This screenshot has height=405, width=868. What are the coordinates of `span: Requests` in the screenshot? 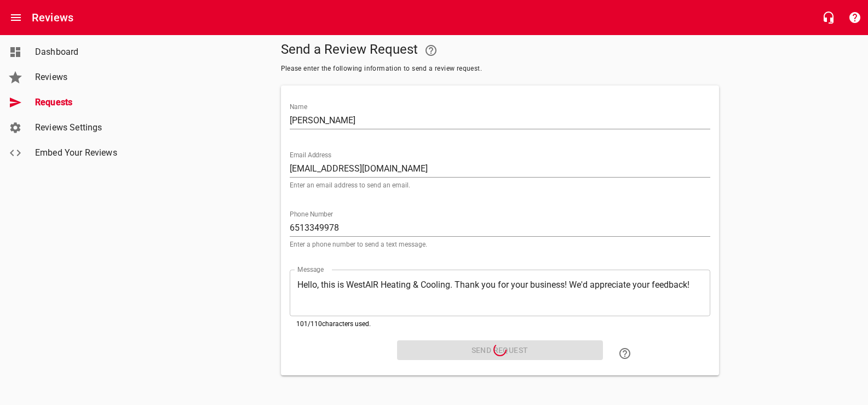 It's located at (77, 103).